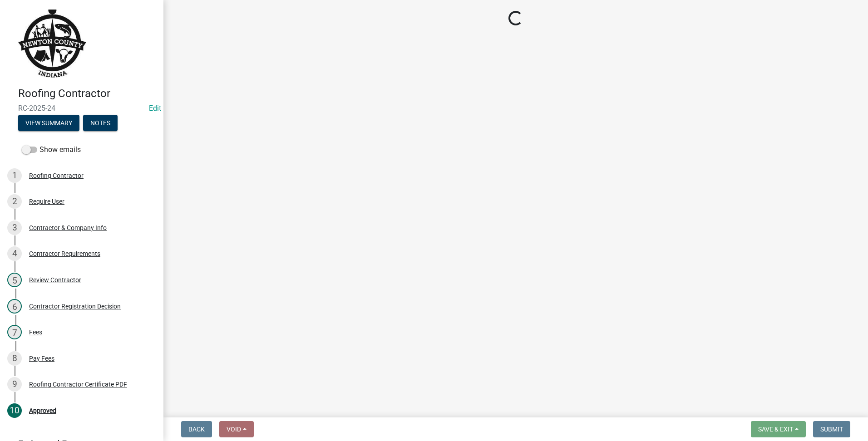  Describe the element at coordinates (41, 358) in the screenshot. I see `div: Pay Fees` at that location.